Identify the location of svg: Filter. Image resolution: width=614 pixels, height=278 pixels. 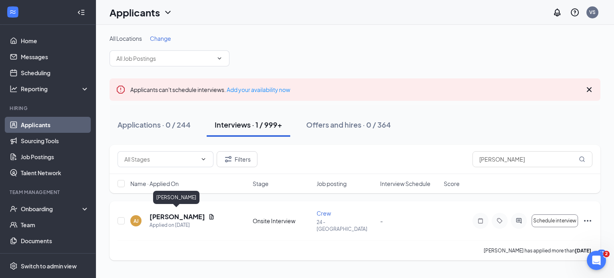
(228, 159).